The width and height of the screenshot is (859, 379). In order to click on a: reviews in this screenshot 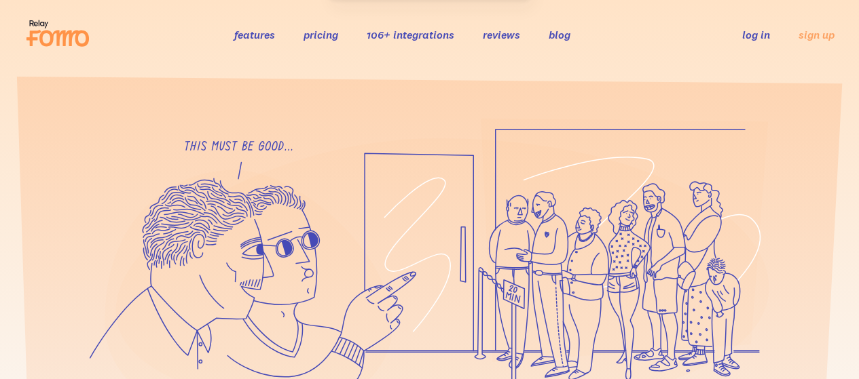, I will do `click(501, 35)`.